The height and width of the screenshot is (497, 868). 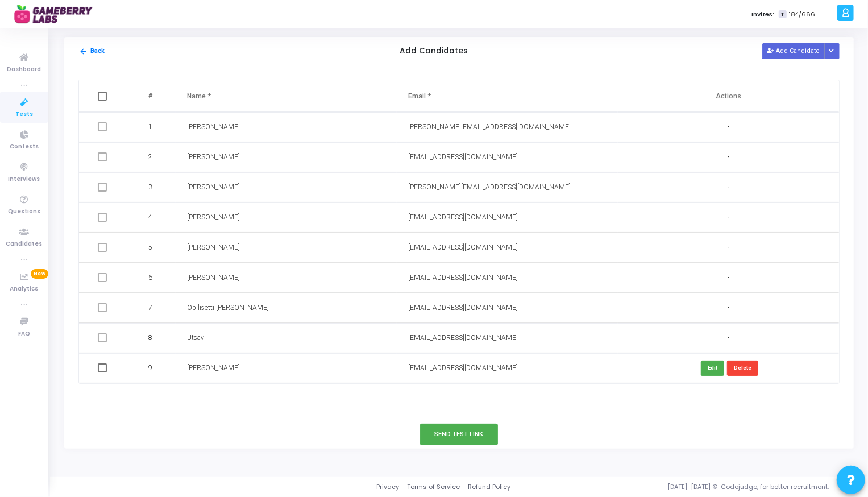 What do you see at coordinates (728, 96) in the screenshot?
I see `th: Actions` at bounding box center [728, 96].